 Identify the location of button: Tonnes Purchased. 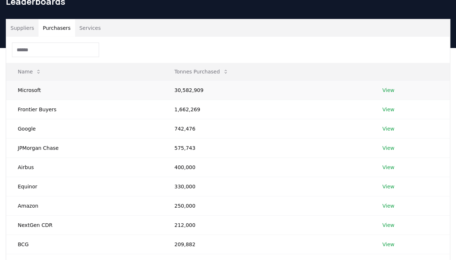
(202, 72).